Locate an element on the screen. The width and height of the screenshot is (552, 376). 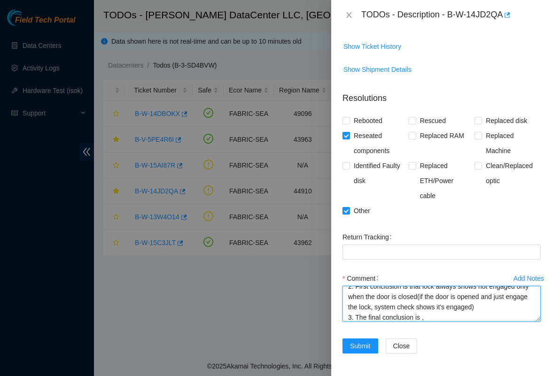
div: Add Notes is located at coordinates (529, 279).